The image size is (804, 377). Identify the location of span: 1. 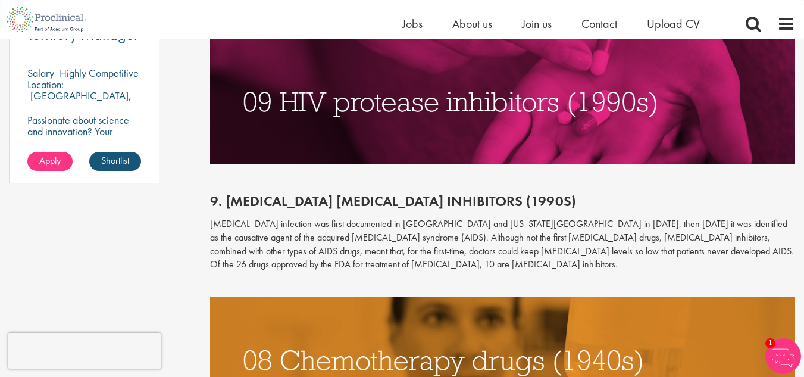
(770, 343).